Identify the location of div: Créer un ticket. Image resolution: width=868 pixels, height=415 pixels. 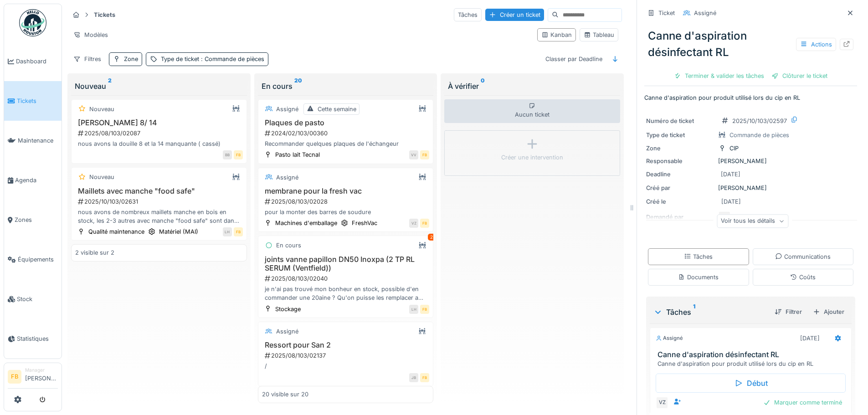
(515, 14).